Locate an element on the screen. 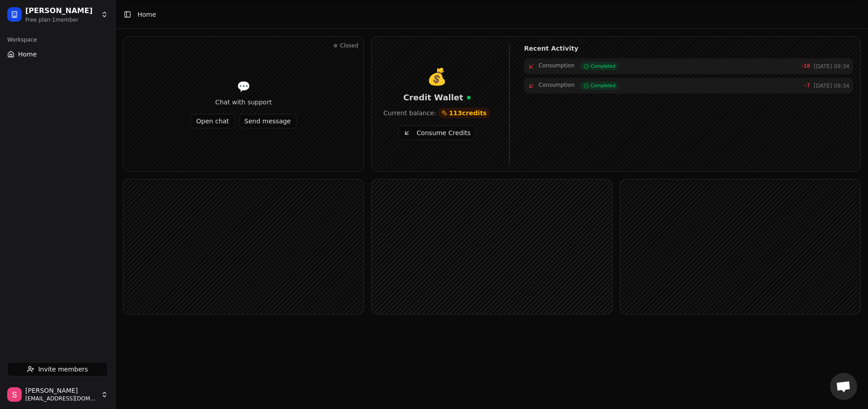 The height and width of the screenshot is (409, 868). a: Home is located at coordinates (57, 54).